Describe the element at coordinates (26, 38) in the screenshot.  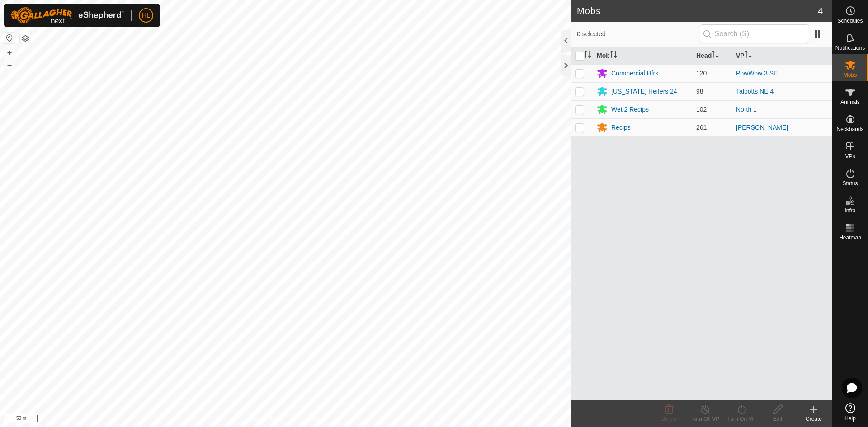
I see `button: Map Layers` at that location.